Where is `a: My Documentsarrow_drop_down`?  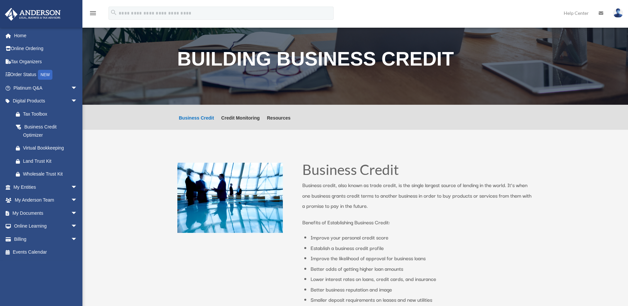
a: My Documentsarrow_drop_down is located at coordinates (46, 213).